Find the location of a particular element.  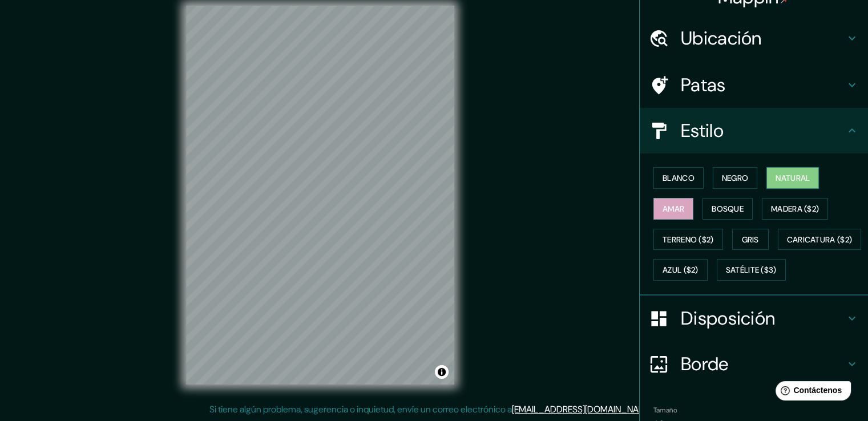

button: Activar o desactivar atribución is located at coordinates (442, 372).